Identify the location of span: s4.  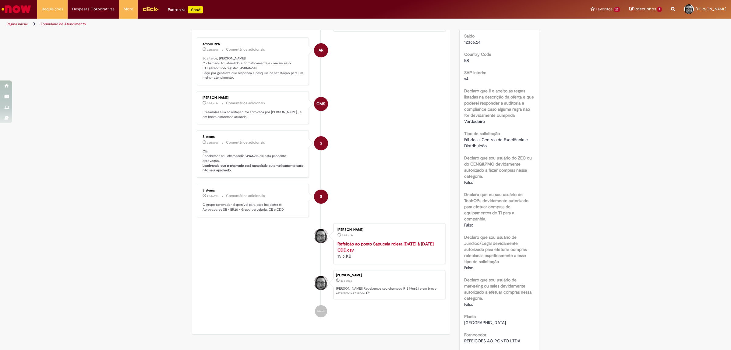
(466, 79).